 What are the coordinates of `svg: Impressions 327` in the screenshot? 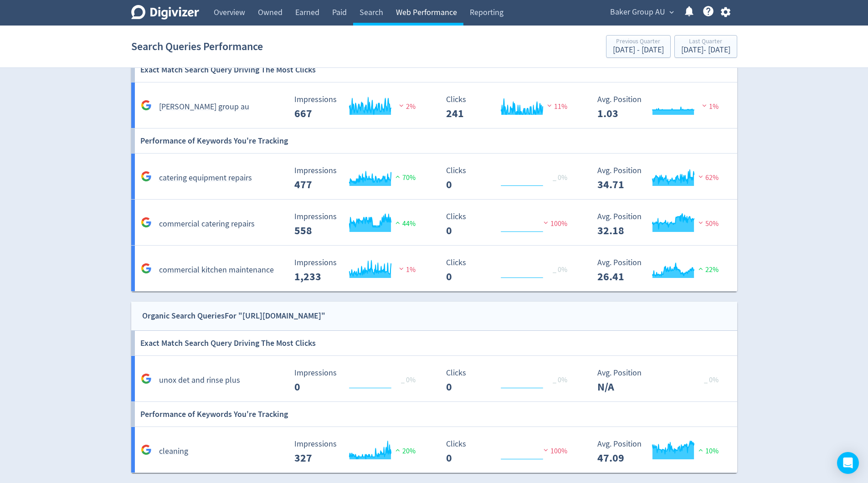 It's located at (358, 451).